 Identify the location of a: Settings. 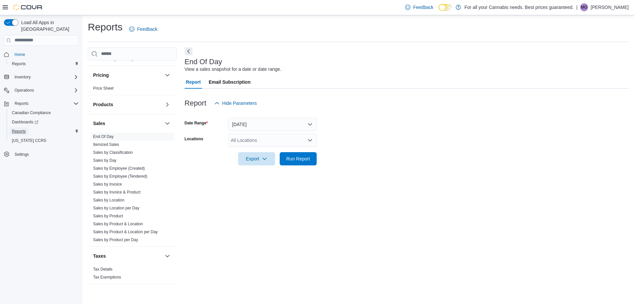
(21, 154).